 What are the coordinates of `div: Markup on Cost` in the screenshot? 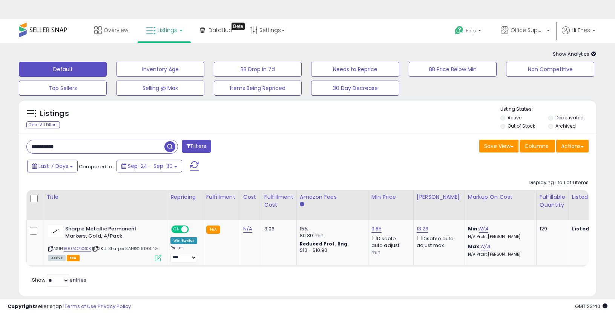 It's located at (500, 197).